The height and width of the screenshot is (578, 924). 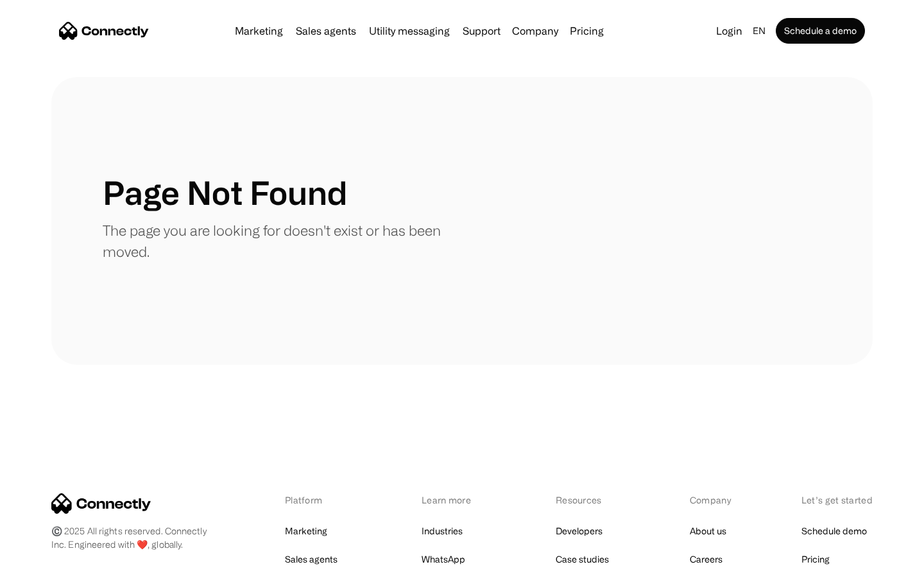 What do you see at coordinates (729, 30) in the screenshot?
I see `a: Login` at bounding box center [729, 30].